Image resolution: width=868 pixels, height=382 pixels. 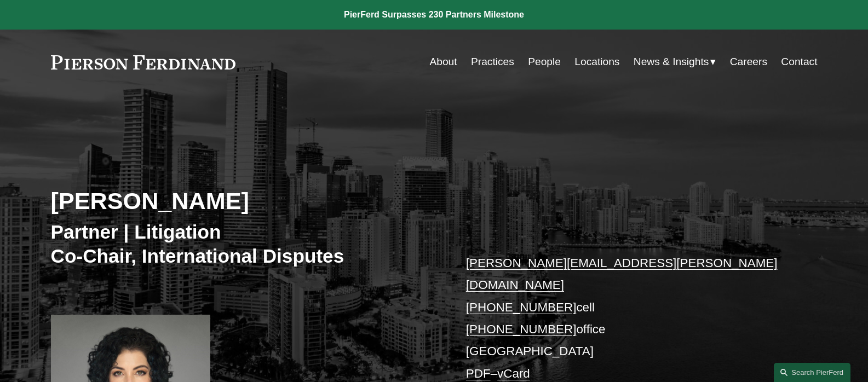 What do you see at coordinates (243, 244) in the screenshot?
I see `h3: Partner | Litigation Co-Chair, International Disputes` at bounding box center [243, 244].